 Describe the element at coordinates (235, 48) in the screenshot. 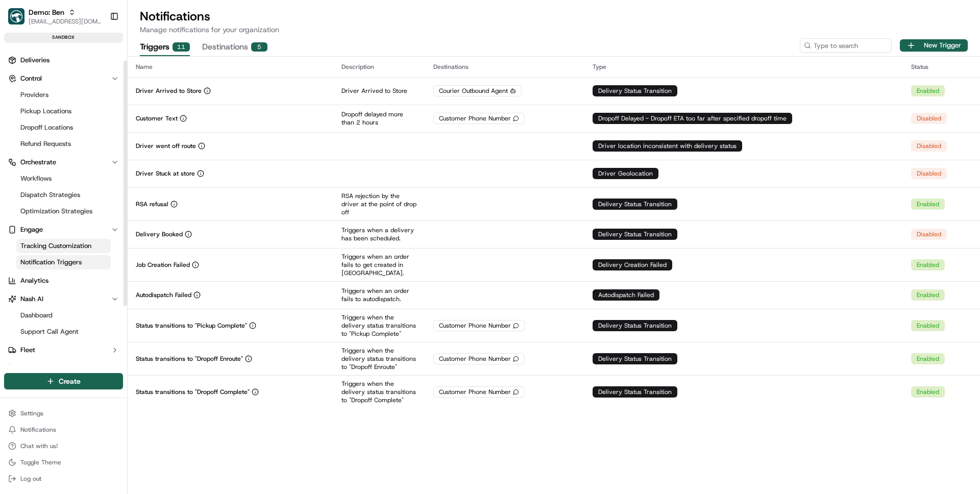

I see `button: Destinations` at that location.